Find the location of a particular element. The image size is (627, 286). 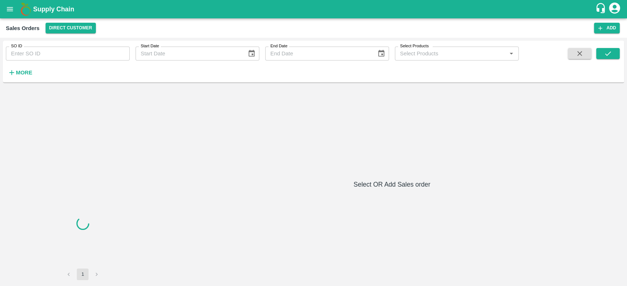

a: Supply Chain is located at coordinates (314, 9).